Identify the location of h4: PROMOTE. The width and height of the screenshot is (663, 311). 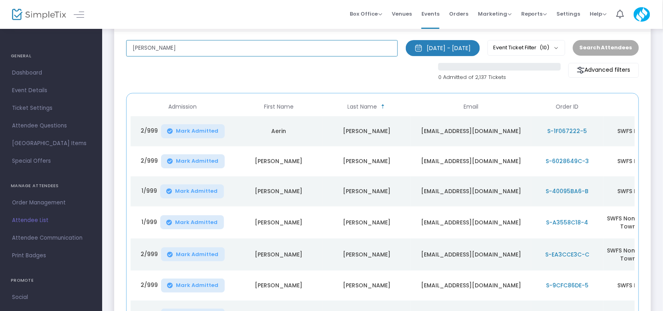
(51, 281).